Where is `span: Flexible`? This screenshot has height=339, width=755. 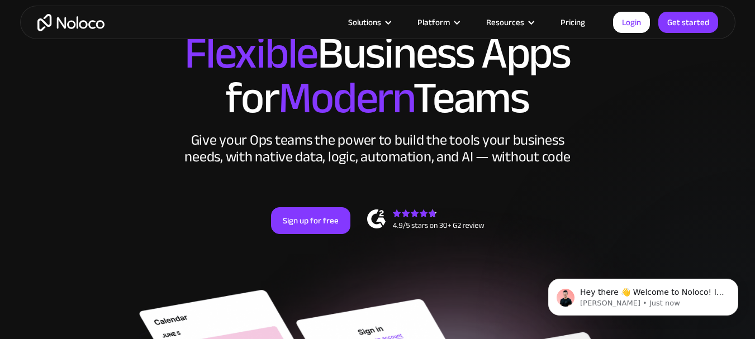 span: Flexible is located at coordinates (251, 53).